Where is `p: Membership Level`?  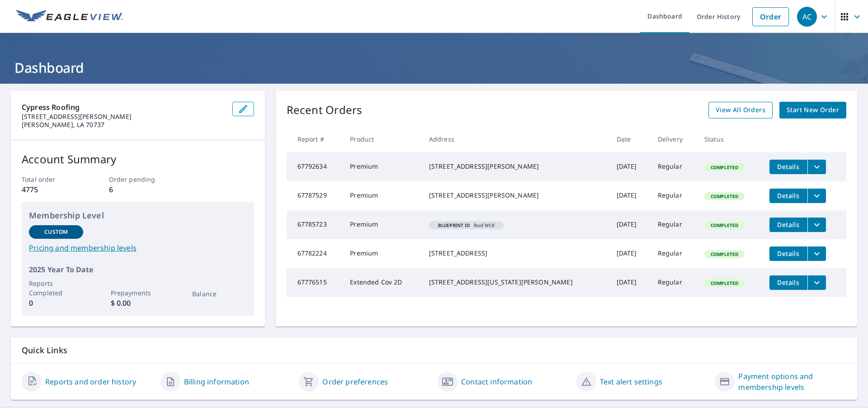
p: Membership Level is located at coordinates (138, 215).